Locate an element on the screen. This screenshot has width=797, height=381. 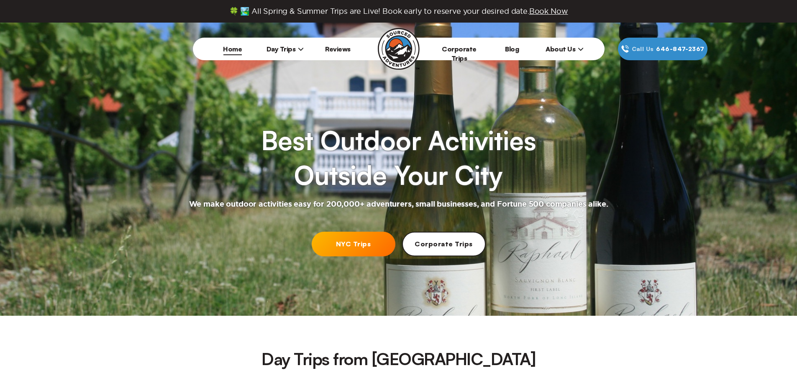
img: Sourced Adventures company logo is located at coordinates (399, 49).